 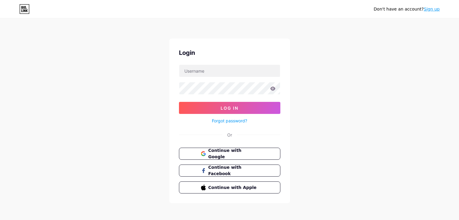 What do you see at coordinates (233, 188) in the screenshot?
I see `span: Continue with Apple` at bounding box center [233, 188].